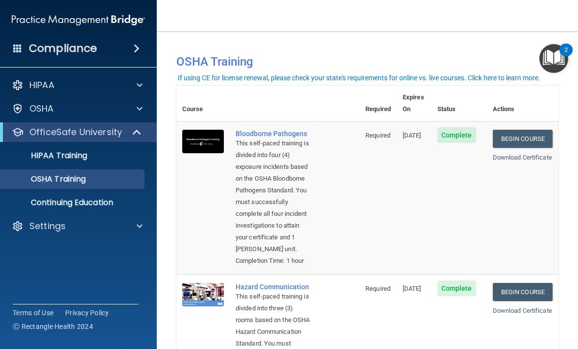 The width and height of the screenshot is (578, 349). I want to click on div: 2, so click(565, 56).